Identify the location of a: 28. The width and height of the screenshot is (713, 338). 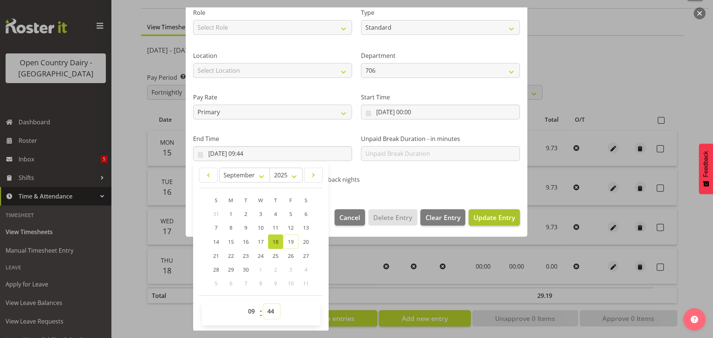
(216, 269).